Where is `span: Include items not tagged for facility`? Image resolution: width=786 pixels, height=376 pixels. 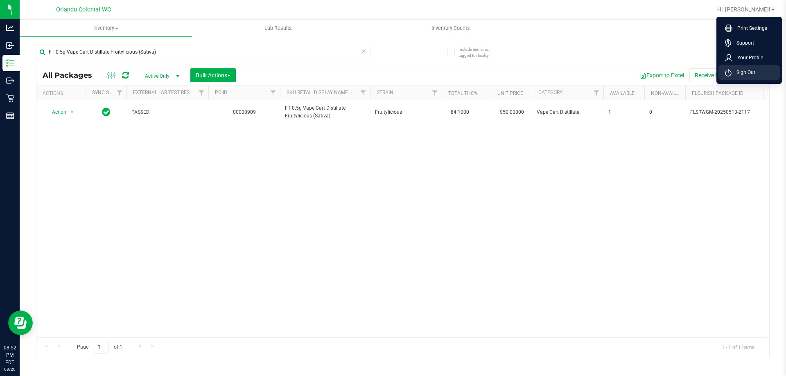 span: Include items not tagged for facility is located at coordinates (479, 52).